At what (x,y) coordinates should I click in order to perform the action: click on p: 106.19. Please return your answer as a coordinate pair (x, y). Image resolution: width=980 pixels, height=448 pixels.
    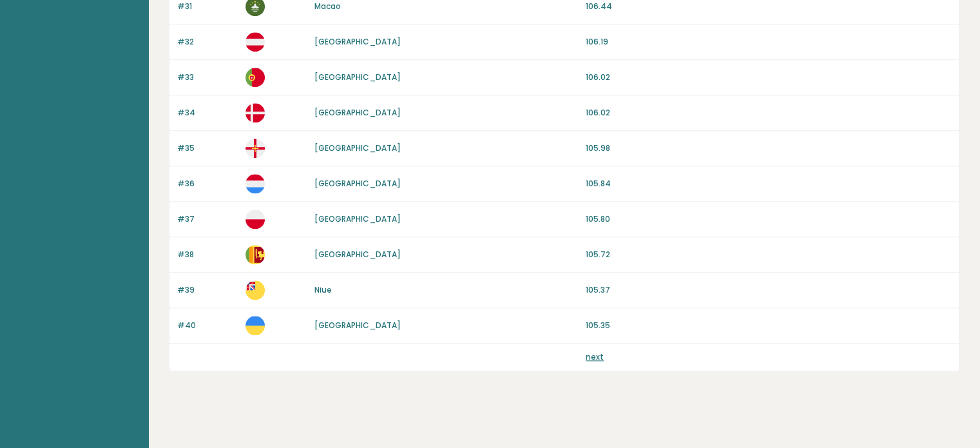
    Looking at the image, I should click on (768, 42).